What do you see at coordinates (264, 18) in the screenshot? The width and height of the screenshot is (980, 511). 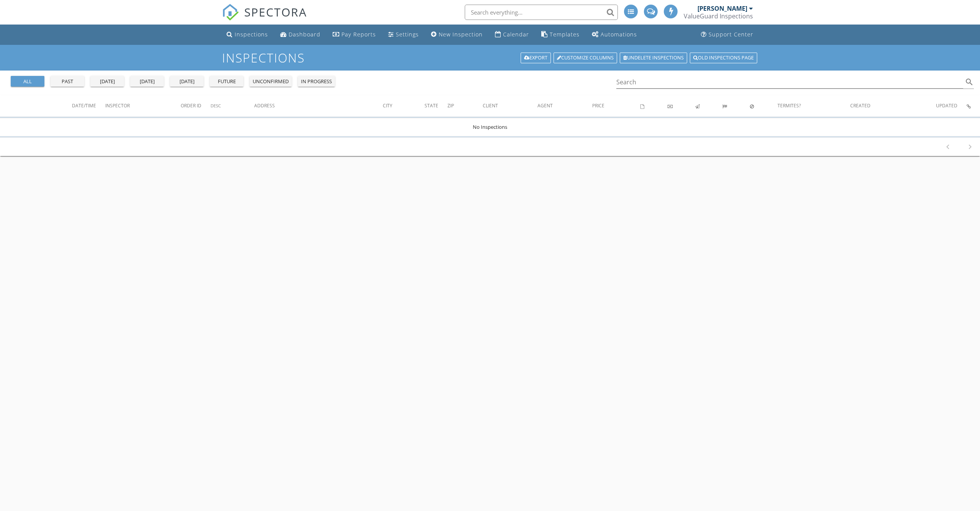 I see `a: SPECTORA` at bounding box center [264, 18].